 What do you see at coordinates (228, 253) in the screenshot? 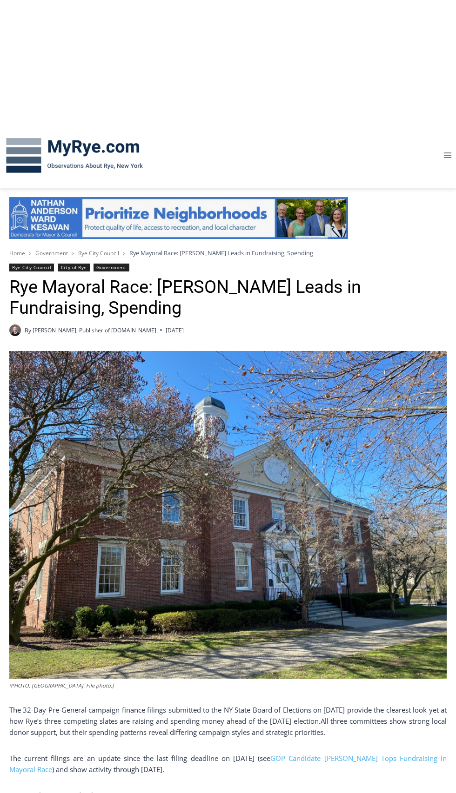
I see `nav: Breadcrumbs` at bounding box center [228, 253].